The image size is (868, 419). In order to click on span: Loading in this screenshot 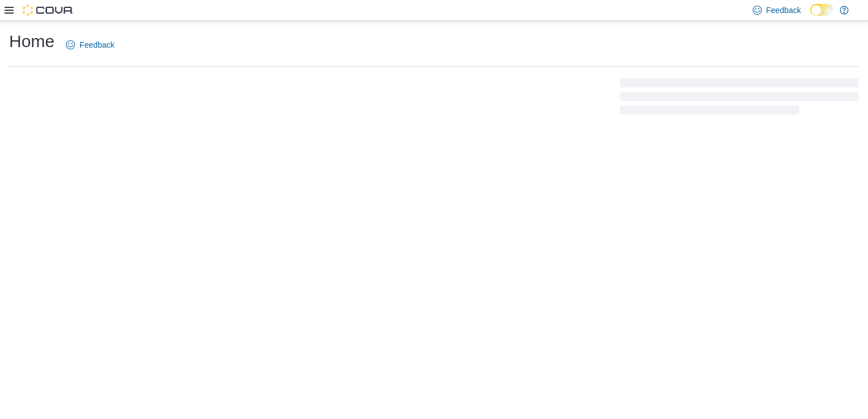, I will do `click(739, 99)`.